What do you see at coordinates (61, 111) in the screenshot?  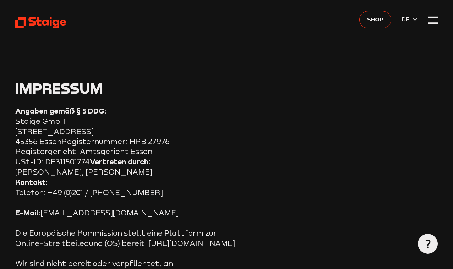 I see `strong: Angaben gemäß § 5 DDG:` at bounding box center [61, 111].